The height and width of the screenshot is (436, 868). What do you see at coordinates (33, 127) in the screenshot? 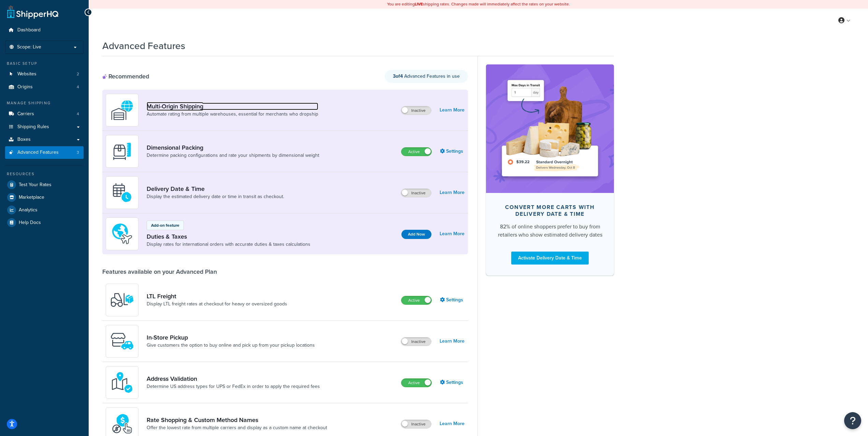
I see `span: Shipping Rules` at bounding box center [33, 127].